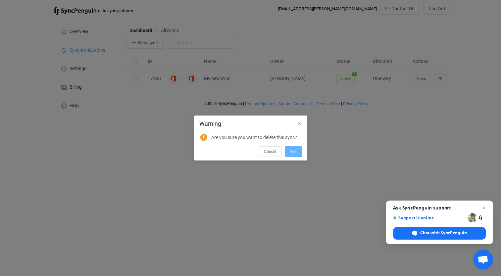  What do you see at coordinates (429, 218) in the screenshot?
I see `span: Support is online` at bounding box center [429, 218].